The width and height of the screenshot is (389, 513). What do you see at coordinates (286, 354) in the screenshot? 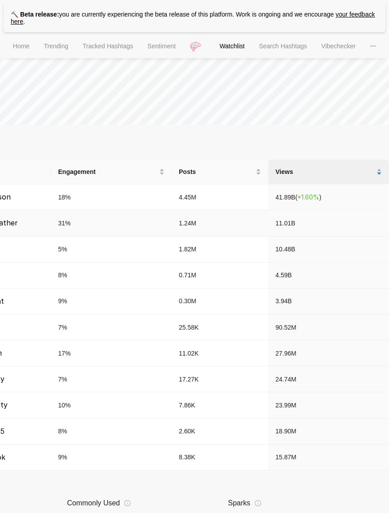
I see `span: 27.96M` at bounding box center [286, 354].